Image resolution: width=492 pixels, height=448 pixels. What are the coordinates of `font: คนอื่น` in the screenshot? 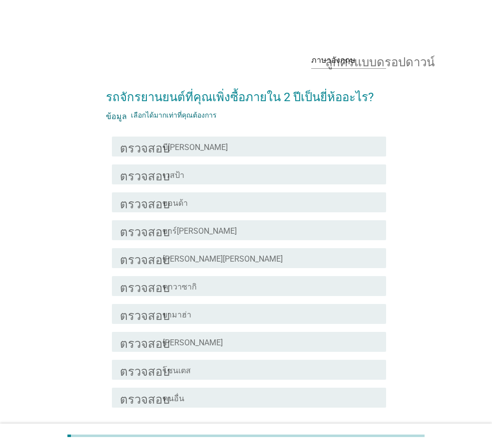 It's located at (173, 399).